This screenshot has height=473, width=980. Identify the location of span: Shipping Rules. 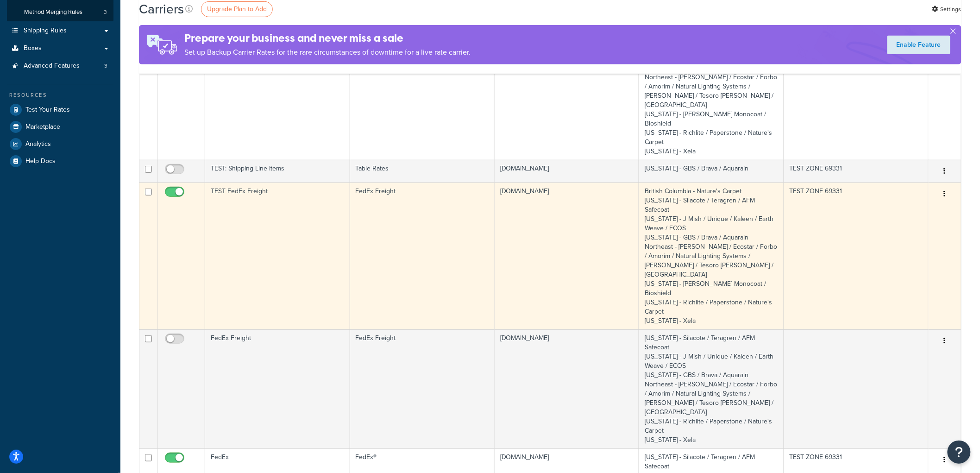
(45, 31).